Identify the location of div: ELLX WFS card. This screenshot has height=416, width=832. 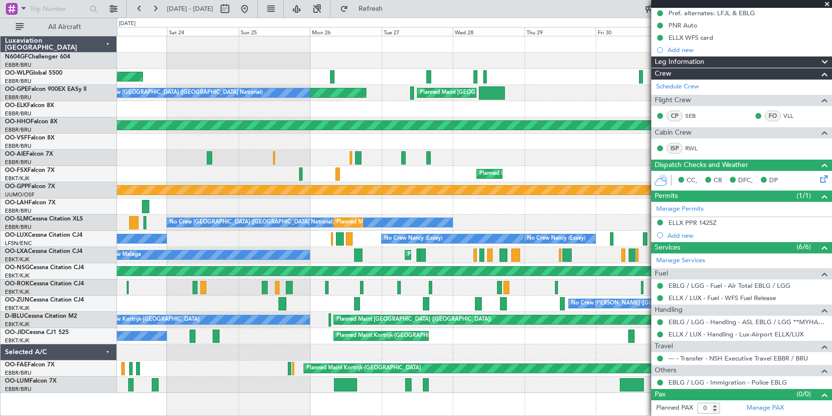
(691, 37).